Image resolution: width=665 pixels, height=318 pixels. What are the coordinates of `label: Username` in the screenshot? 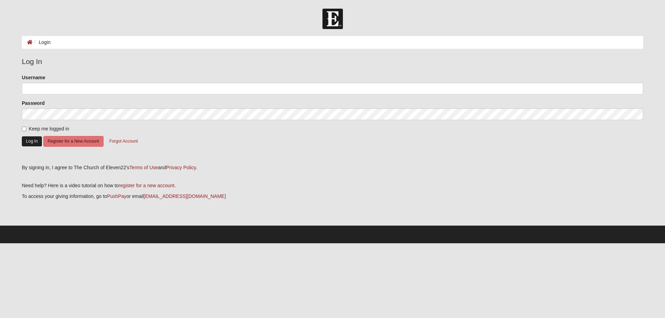 It's located at (34, 78).